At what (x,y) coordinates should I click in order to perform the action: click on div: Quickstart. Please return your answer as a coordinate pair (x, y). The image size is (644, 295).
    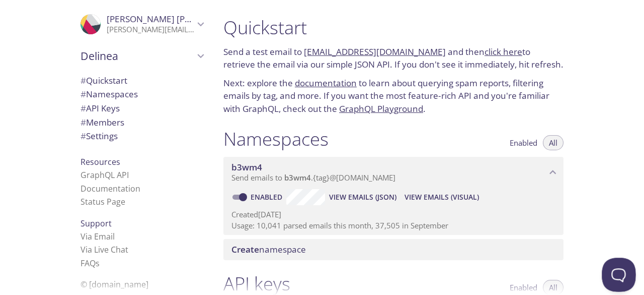
    Looking at the image, I should click on (142, 81).